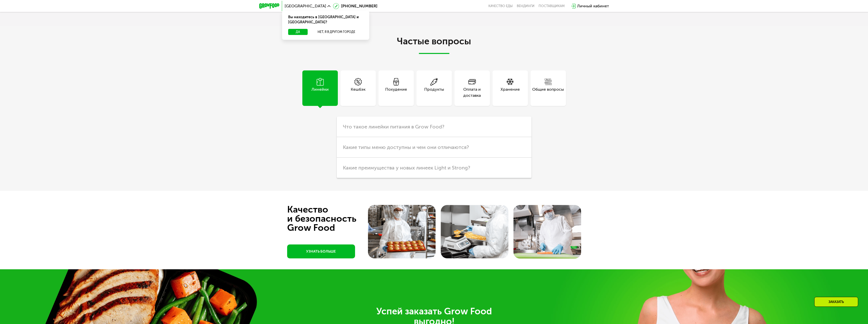  Describe the element at coordinates (336, 32) in the screenshot. I see `button: Нет, я в другом городе` at that location.